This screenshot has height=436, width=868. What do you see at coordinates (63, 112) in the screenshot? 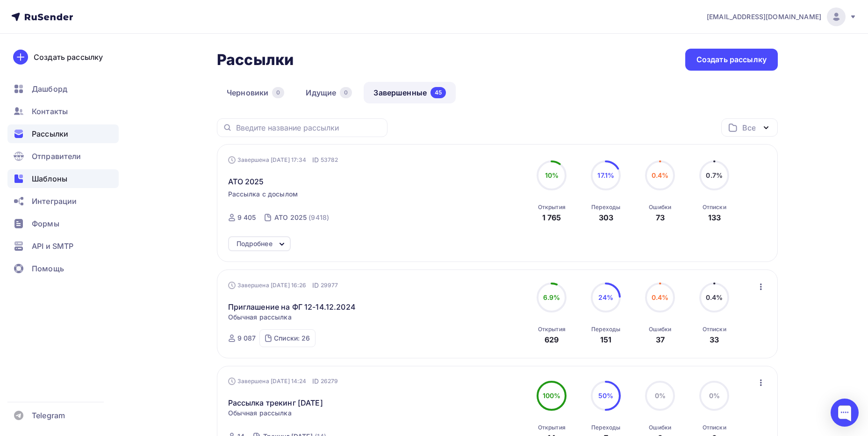
I see `a: Контакты` at bounding box center [63, 112].